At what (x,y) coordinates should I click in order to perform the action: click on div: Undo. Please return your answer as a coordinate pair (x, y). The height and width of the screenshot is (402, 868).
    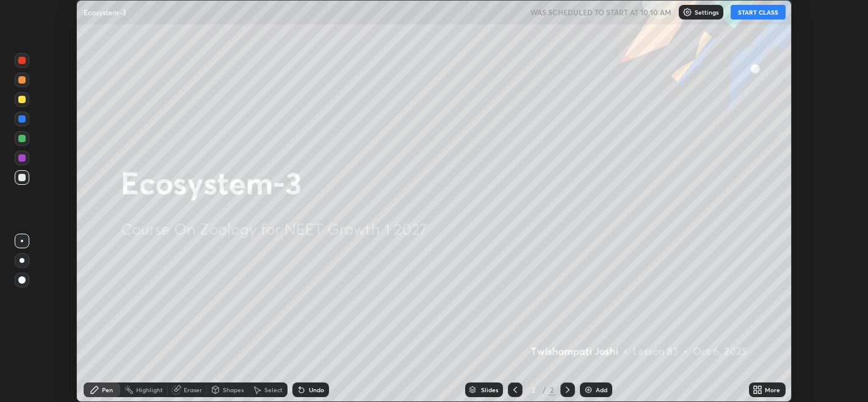
    Looking at the image, I should click on (316, 389).